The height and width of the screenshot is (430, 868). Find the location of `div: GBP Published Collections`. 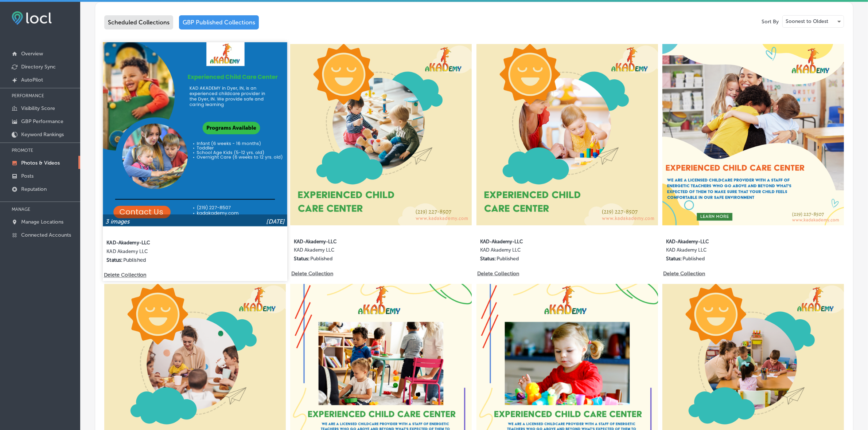

div: GBP Published Collections is located at coordinates (219, 23).